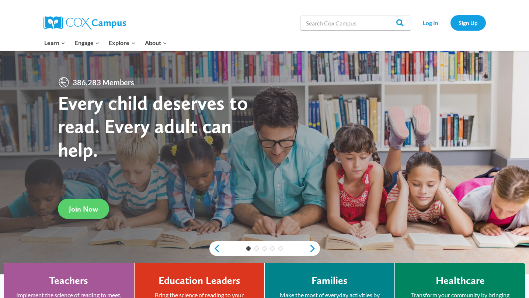 This screenshot has width=529, height=298. Describe the element at coordinates (431, 23) in the screenshot. I see `a: Log In` at that location.